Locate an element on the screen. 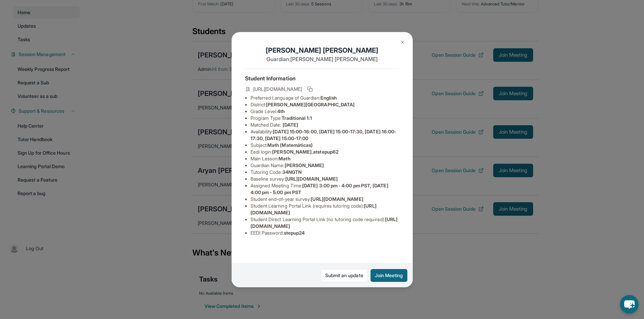 The width and height of the screenshot is (644, 319). li: District: is located at coordinates (325, 104).